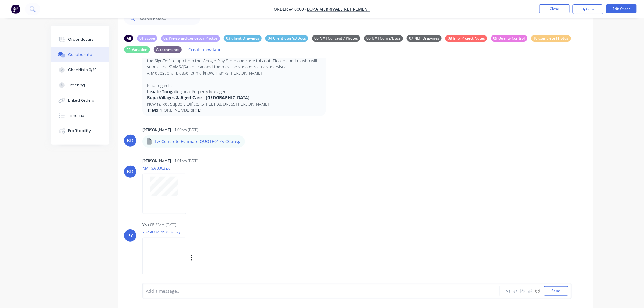 The image size is (644, 308). What do you see at coordinates (80, 100) in the screenshot?
I see `button: Linked Orders` at bounding box center [80, 100].